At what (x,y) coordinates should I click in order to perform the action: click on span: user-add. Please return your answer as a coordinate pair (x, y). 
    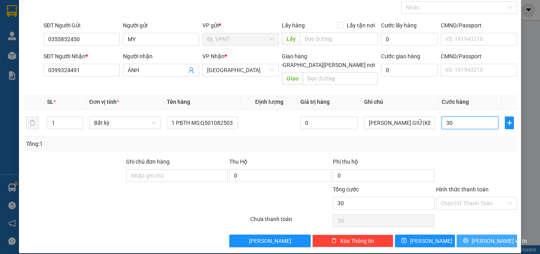
    Looking at the image, I should click on (191, 70).